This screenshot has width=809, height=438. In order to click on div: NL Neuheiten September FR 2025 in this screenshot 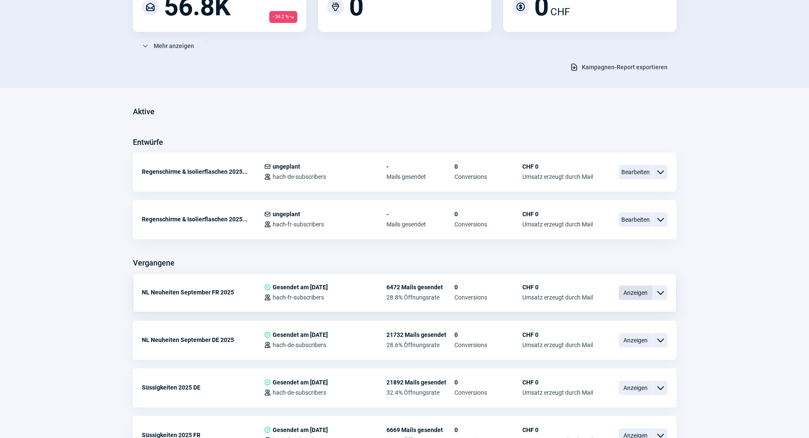, I will do `click(203, 292)`.